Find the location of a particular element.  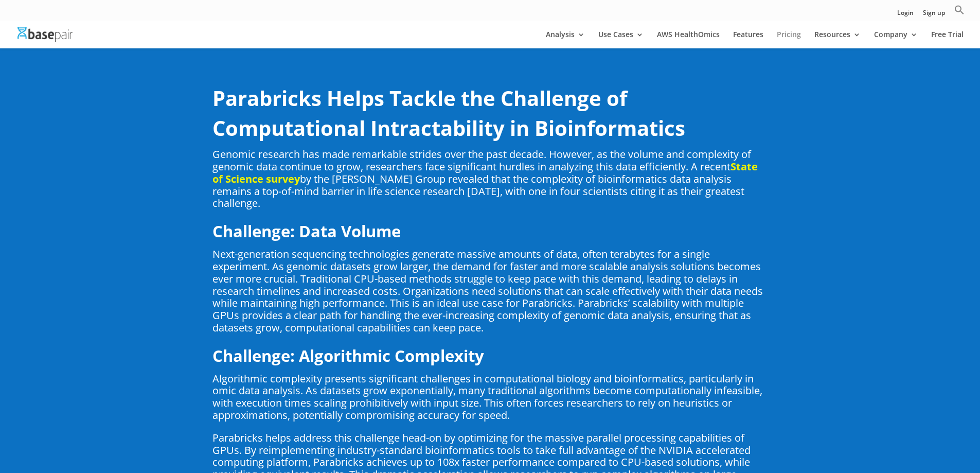

strong: Challenge: Algorithmic Complexity is located at coordinates (348, 356).